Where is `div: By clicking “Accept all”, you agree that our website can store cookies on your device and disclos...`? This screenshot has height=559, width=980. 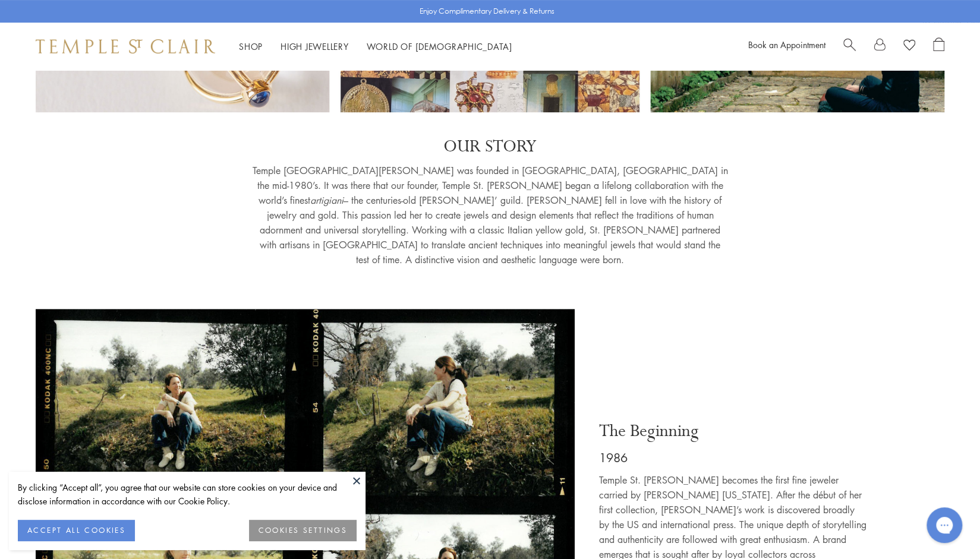
div: By clicking “Accept all”, you agree that our website can store cookies on your device and disclos... is located at coordinates (187, 495).